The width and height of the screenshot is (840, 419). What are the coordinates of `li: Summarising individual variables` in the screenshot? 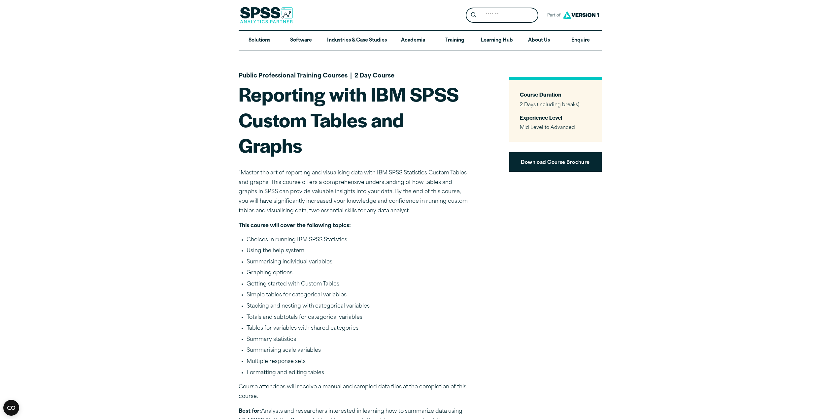 It's located at (358, 263).